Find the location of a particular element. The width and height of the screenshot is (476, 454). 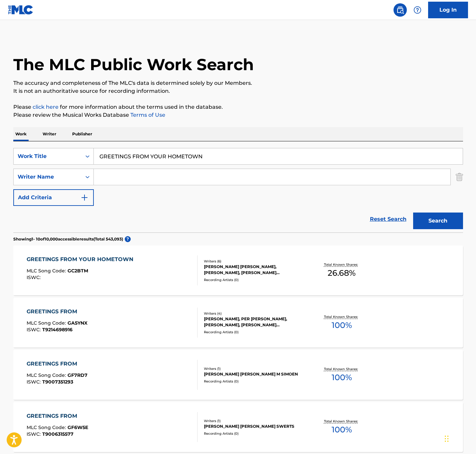

p: Publisher is located at coordinates (82, 134).